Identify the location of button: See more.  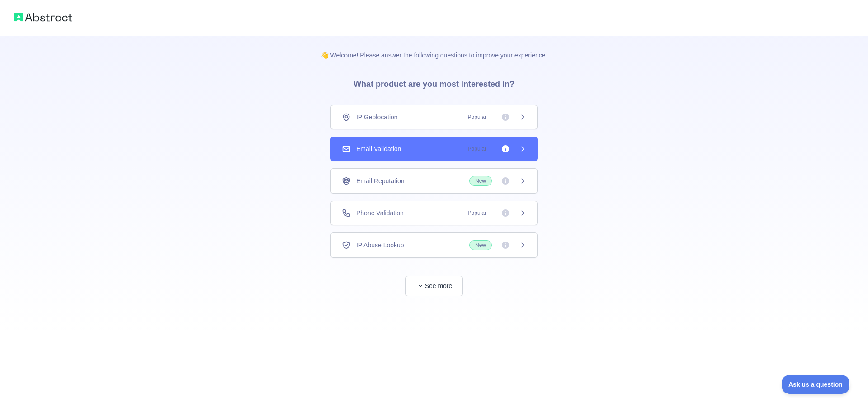
(434, 286).